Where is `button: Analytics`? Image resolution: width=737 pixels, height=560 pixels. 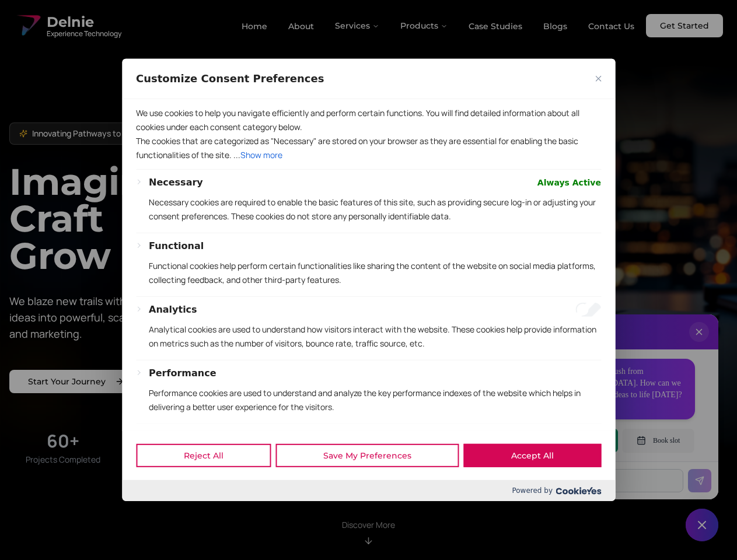 button: Analytics is located at coordinates (172, 310).